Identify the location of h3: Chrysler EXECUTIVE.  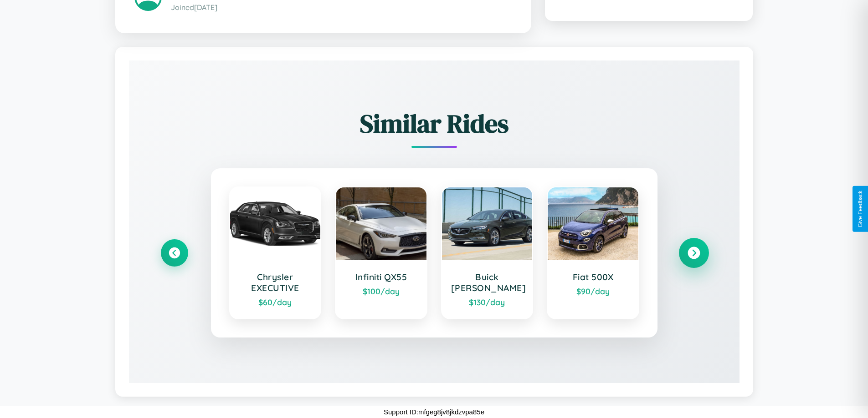
(275, 282).